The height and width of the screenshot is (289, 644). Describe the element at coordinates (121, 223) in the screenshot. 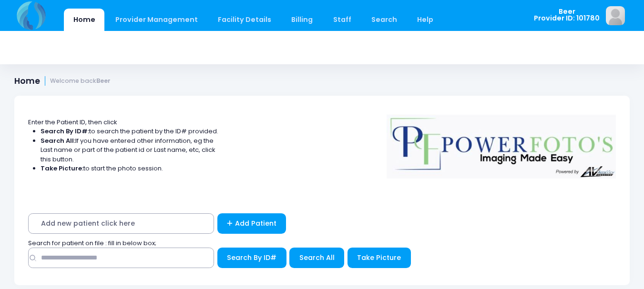

I see `span: Add new patient click here` at that location.